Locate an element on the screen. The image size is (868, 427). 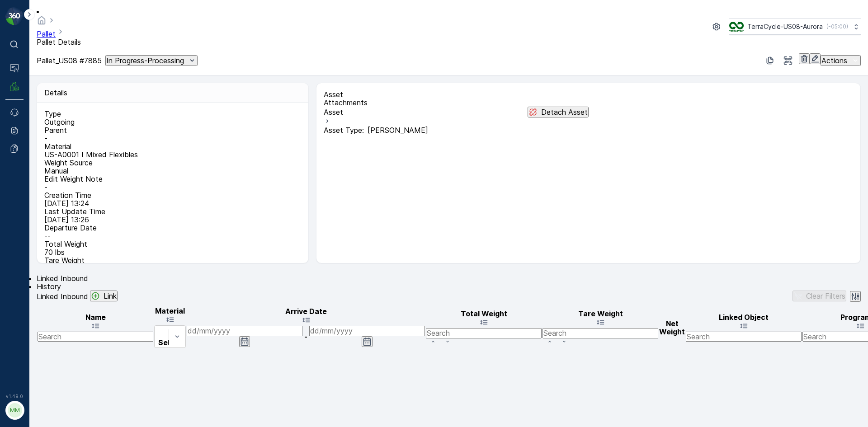
p: US-A0001 I Mixed Flexibles is located at coordinates (171, 154).